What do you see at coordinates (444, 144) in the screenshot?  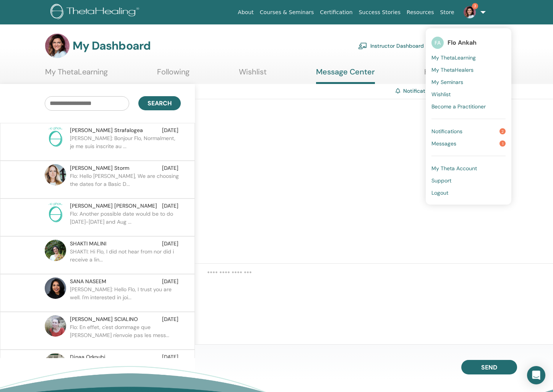 I see `span: Messages` at bounding box center [444, 144].